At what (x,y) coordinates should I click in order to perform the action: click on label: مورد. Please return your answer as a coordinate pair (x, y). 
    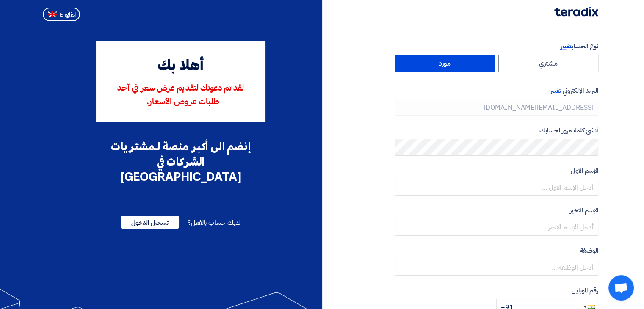
    Looking at the image, I should click on (445, 64).